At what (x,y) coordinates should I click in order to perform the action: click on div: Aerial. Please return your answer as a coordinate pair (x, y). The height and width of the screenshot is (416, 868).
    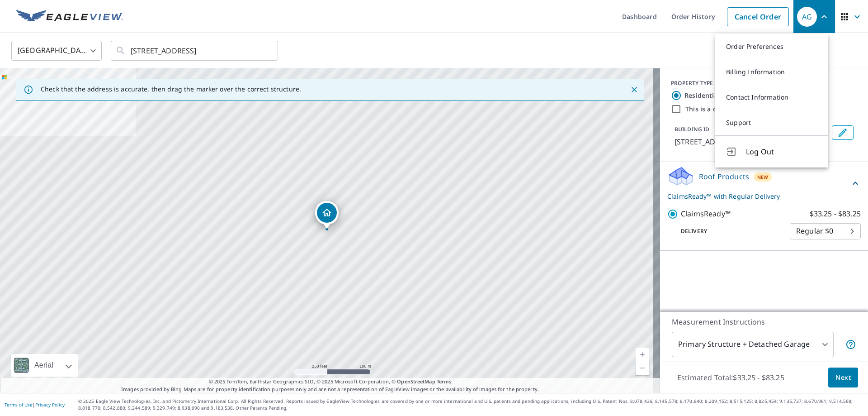
    Looking at the image, I should click on (44, 365).